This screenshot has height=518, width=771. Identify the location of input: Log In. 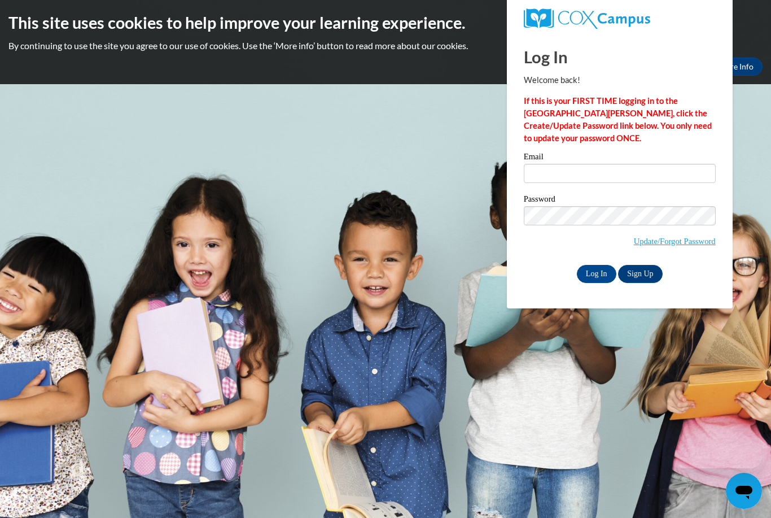
(597, 274).